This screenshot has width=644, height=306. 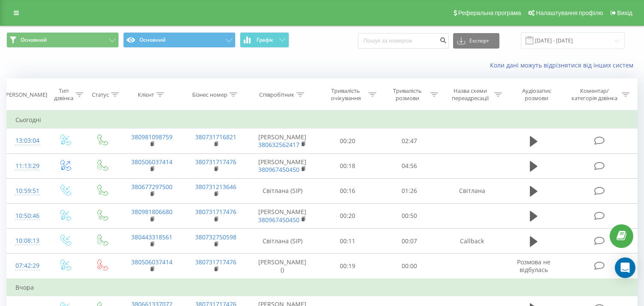 I want to click on a: Коли дані можуть відрізнятися вiд інших систем, so click(x=564, y=65).